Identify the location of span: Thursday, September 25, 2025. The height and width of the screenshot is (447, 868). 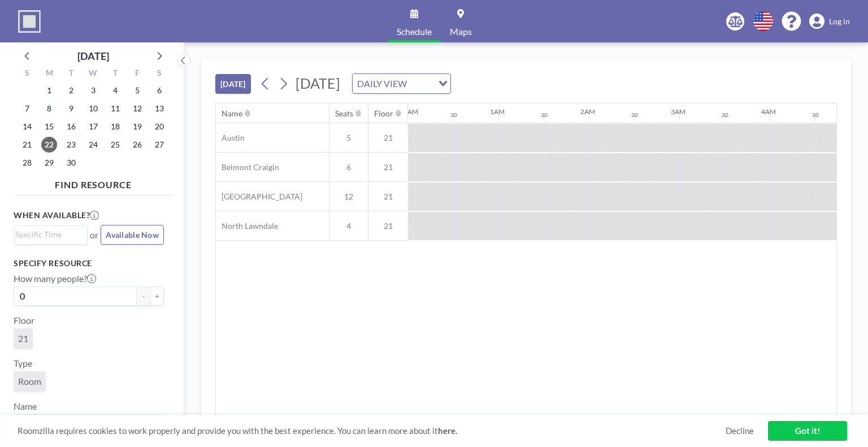
(115, 144).